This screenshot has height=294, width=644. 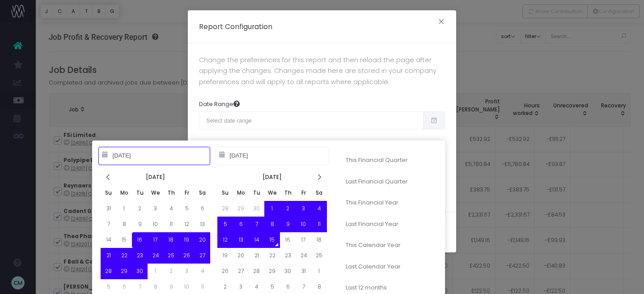 What do you see at coordinates (311, 121) in the screenshot?
I see `input: Select date range` at bounding box center [311, 121].